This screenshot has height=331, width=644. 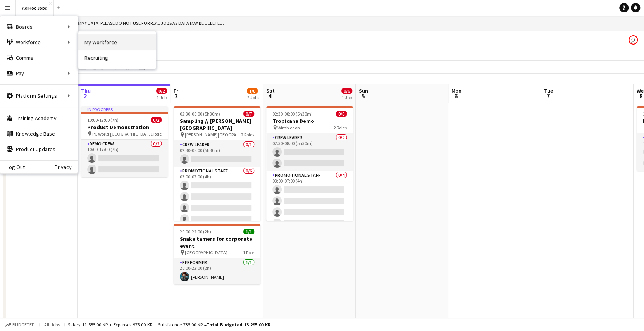 I want to click on span: Fri, so click(x=177, y=90).